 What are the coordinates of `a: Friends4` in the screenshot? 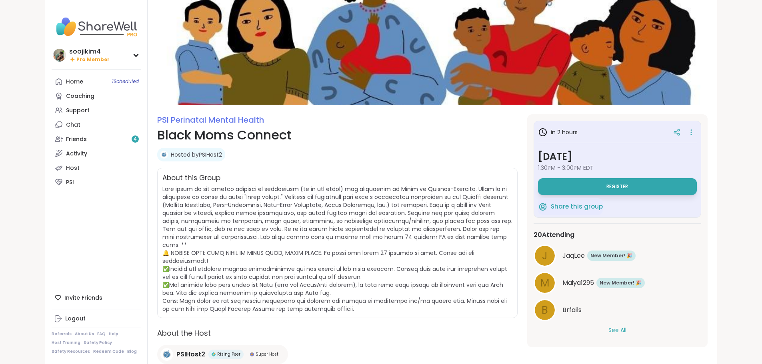 It's located at (96, 139).